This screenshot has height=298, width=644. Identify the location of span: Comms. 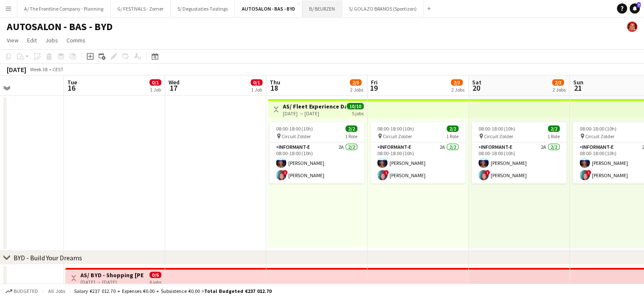
(76, 40).